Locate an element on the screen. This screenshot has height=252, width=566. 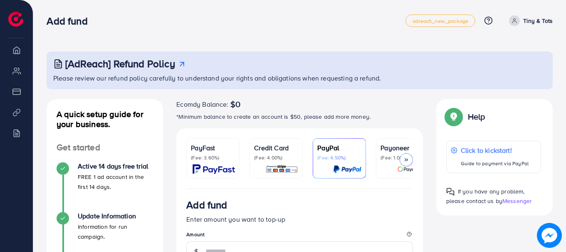
p: (Fee: 1.00%) is located at coordinates (402, 158).